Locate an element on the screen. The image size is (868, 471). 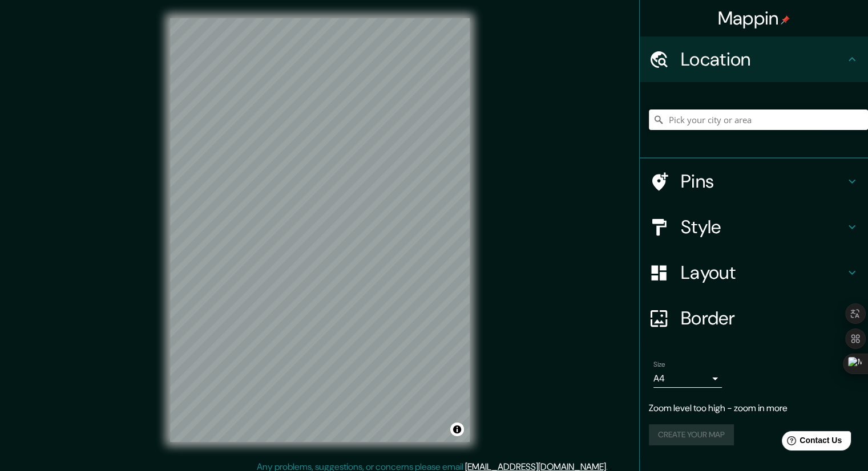
h4: Mappin is located at coordinates (754, 18).